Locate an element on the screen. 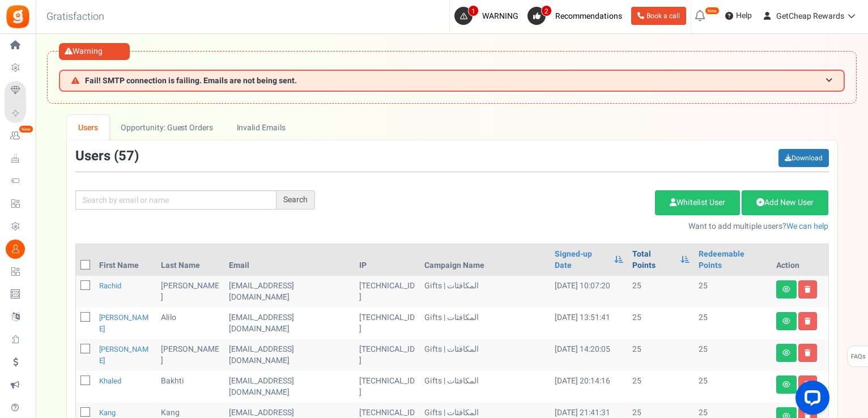  td: Alilo is located at coordinates (190, 324).